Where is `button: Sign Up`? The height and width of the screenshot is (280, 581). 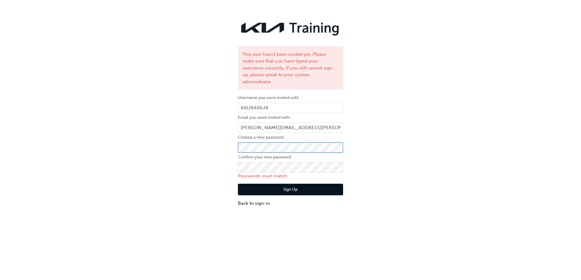 button: Sign Up is located at coordinates (291, 190).